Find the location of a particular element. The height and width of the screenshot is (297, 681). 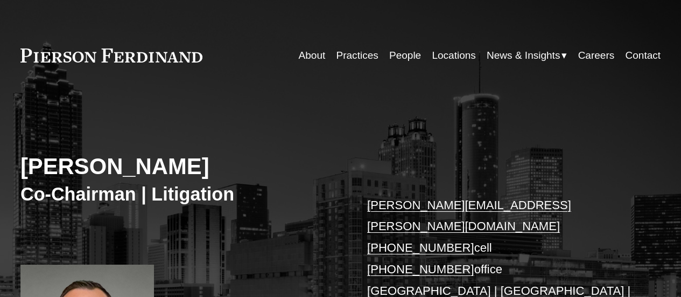

a: folder dropdown is located at coordinates (527, 55).